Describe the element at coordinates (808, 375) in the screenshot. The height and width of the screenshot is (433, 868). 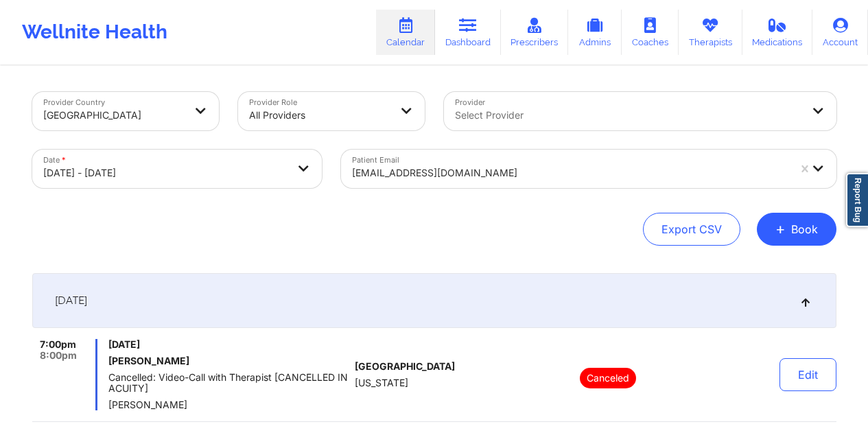
I see `button: Edit` at that location.